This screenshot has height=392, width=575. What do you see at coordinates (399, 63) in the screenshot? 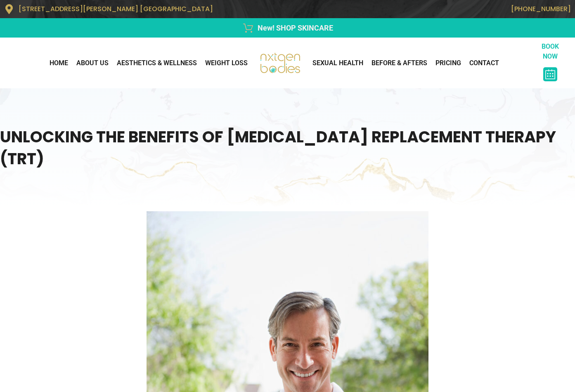
I see `a: Before & Afters` at bounding box center [399, 63].